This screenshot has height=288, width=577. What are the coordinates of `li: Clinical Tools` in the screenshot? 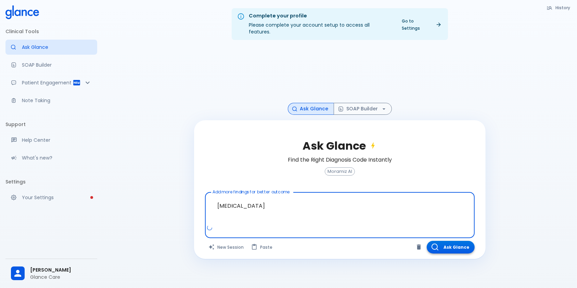 It's located at (51, 31).